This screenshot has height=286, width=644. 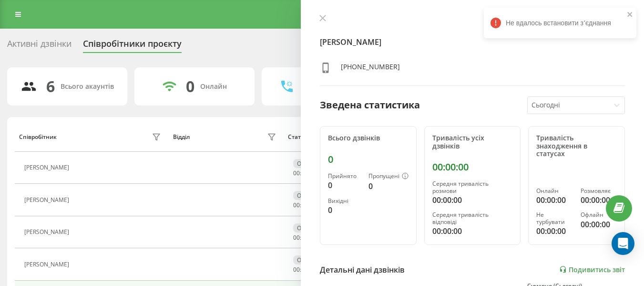 What do you see at coordinates (368, 138) in the screenshot?
I see `div: Всього дзвінків` at bounding box center [368, 138].